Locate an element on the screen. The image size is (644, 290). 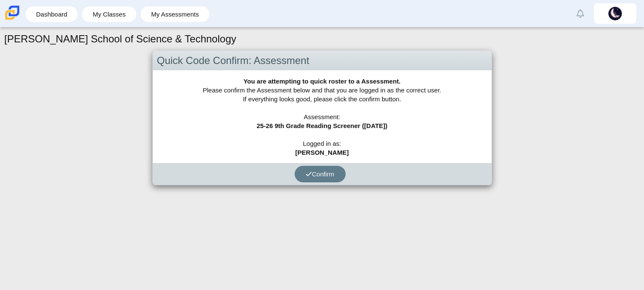
a: jayden.gonzalezrod.m1kUX3 is located at coordinates (615, 13).